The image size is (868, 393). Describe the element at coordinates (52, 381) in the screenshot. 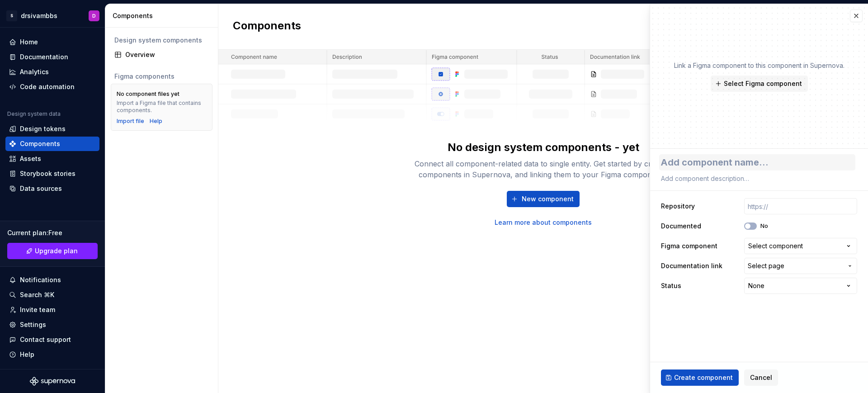

I see `a: Supernova Logo` at that location.